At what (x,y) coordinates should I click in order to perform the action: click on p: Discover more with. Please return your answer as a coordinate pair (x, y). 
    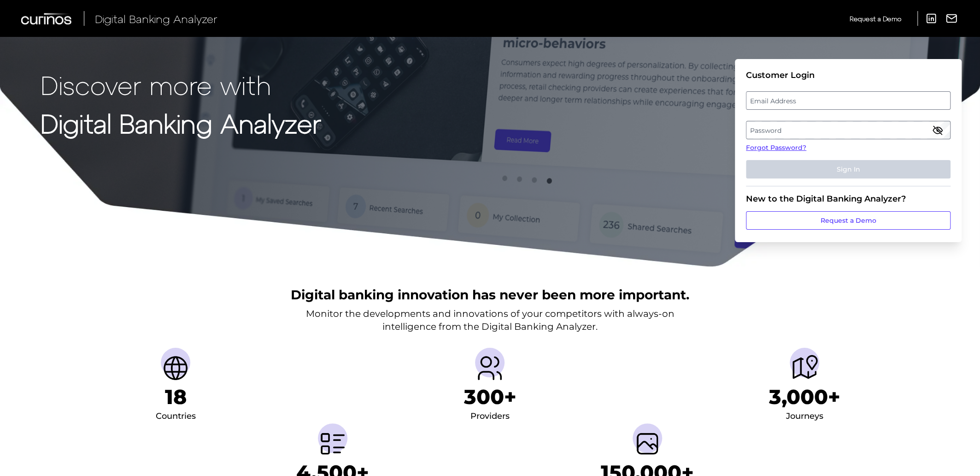
    Looking at the image, I should click on (181, 84).